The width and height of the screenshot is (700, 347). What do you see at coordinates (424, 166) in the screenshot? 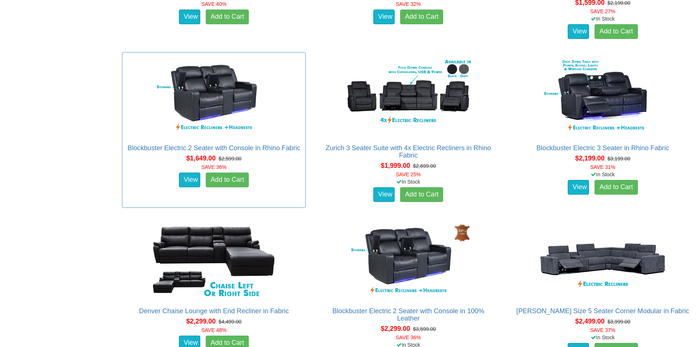
I see `del: $2,699.00` at bounding box center [424, 166].